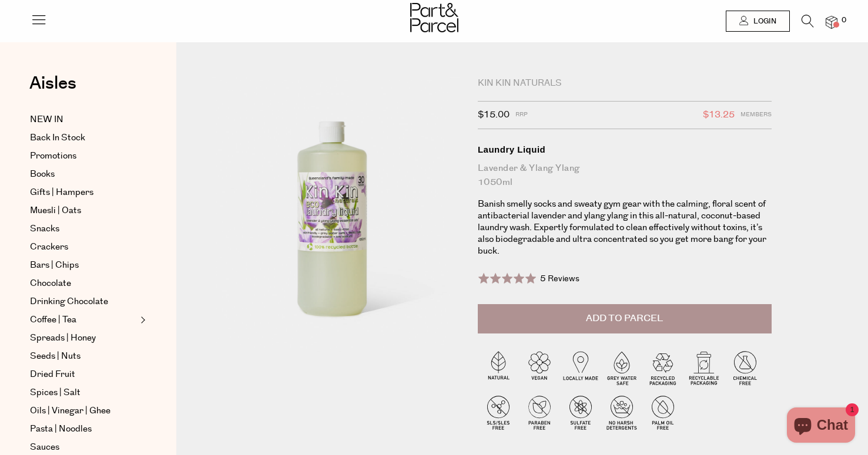 The height and width of the screenshot is (455, 868). I want to click on a: Gifts | Hampers, so click(83, 193).